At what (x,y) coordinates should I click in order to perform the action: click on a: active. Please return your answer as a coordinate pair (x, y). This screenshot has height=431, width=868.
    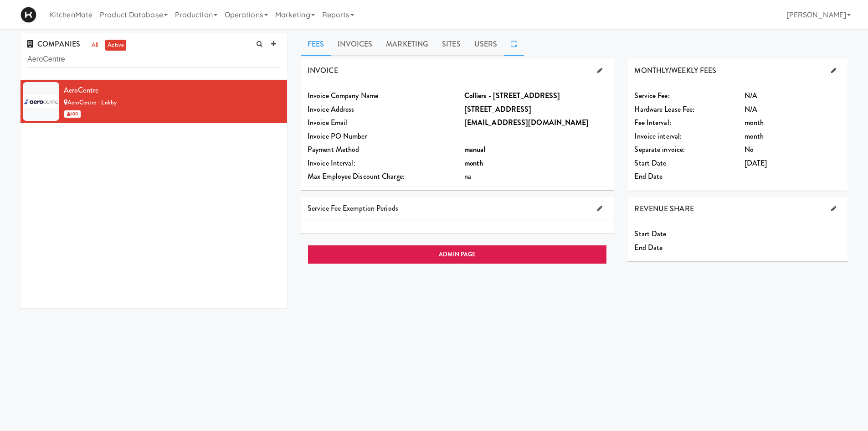
    Looking at the image, I should click on (116, 45).